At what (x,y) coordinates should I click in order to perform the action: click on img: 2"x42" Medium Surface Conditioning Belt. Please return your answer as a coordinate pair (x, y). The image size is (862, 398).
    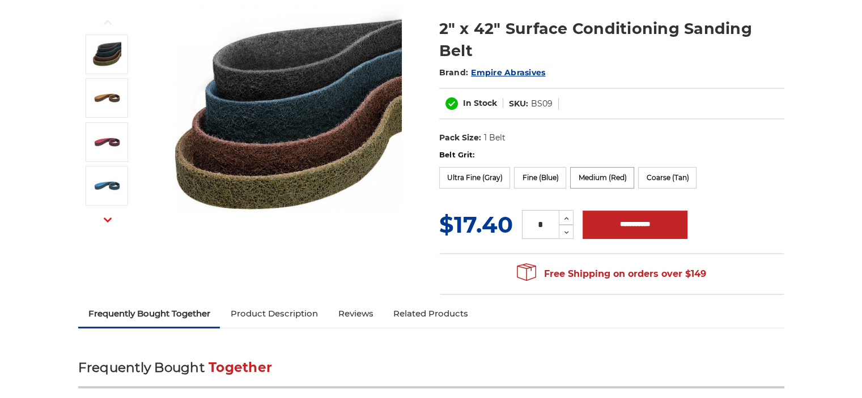
    Looking at the image, I should click on (107, 142).